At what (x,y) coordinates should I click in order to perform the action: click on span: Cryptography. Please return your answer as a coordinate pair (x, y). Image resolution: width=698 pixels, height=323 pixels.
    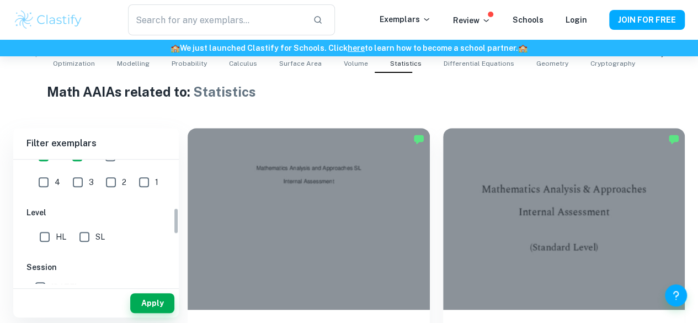
    Looking at the image, I should click on (612, 63).